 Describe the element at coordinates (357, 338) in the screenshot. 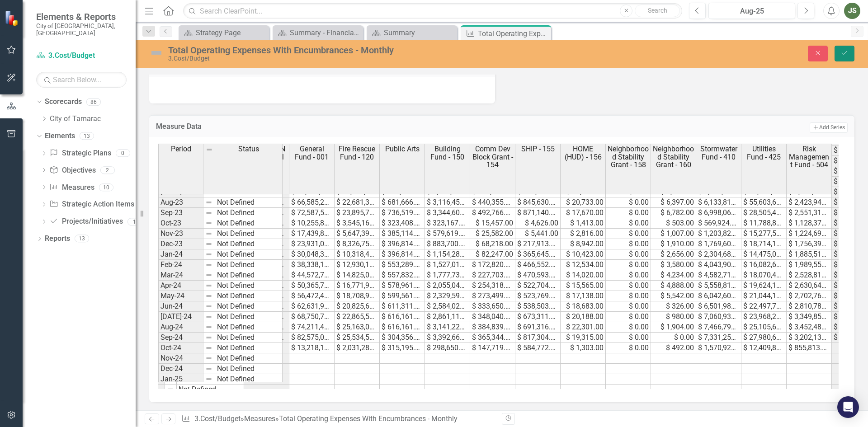

I see `td: $ 25,534,550.00` at that location.